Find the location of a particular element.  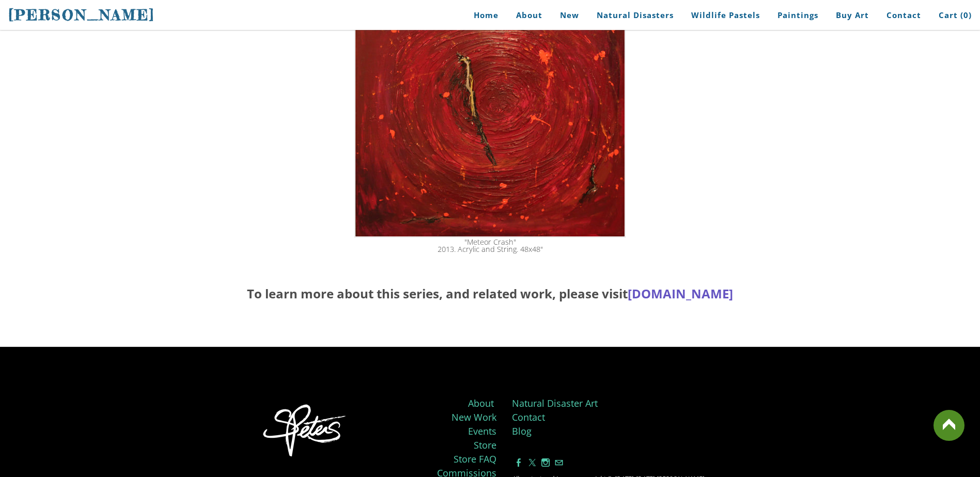

a: Natural Disasters is located at coordinates (635, 15).